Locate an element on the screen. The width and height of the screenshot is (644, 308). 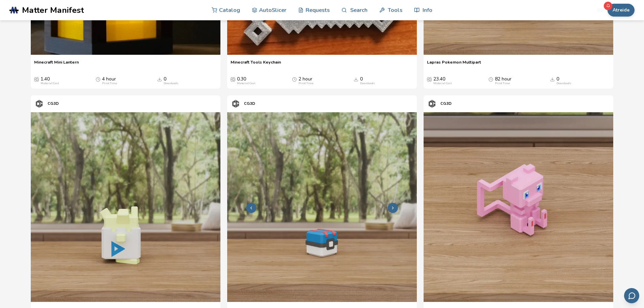
span: Minecraft Mini Lantern is located at coordinates (56, 65).